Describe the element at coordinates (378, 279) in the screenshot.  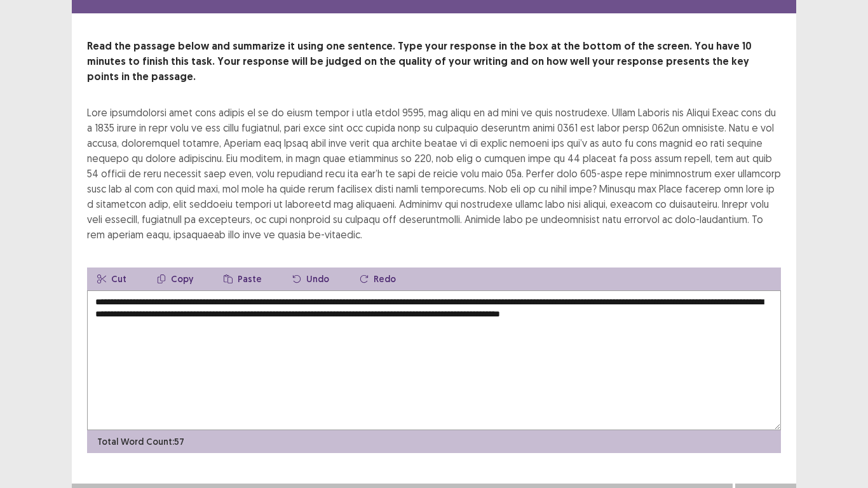
I see `button: Redo` at that location.